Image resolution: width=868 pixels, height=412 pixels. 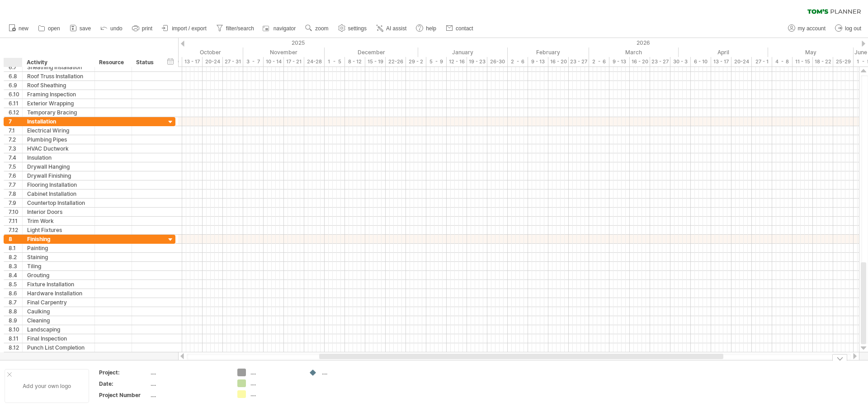 I want to click on div: Roof Sheathing, so click(x=58, y=85).